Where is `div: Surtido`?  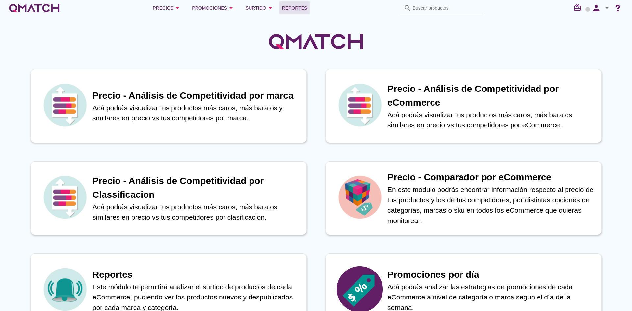
div: Surtido is located at coordinates (260, 8).